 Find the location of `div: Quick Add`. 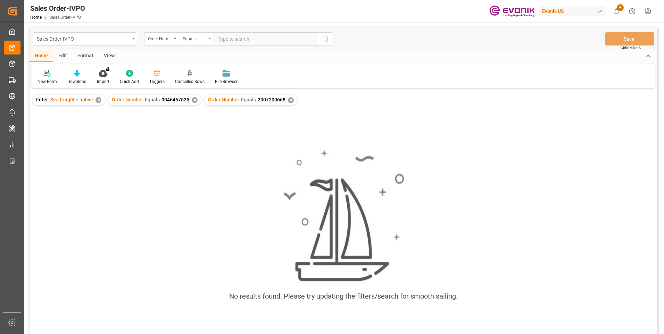

div: Quick Add is located at coordinates (129, 82).